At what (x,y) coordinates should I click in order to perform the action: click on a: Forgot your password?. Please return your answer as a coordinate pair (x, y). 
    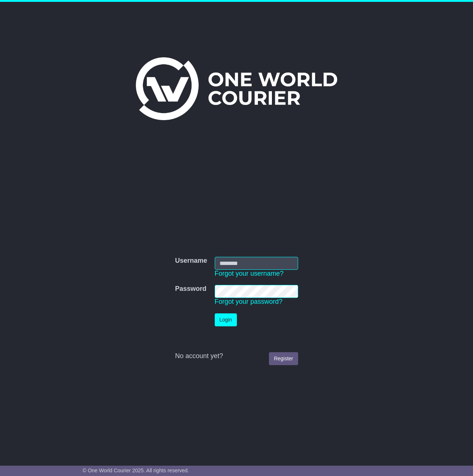
    Looking at the image, I should click on (249, 301).